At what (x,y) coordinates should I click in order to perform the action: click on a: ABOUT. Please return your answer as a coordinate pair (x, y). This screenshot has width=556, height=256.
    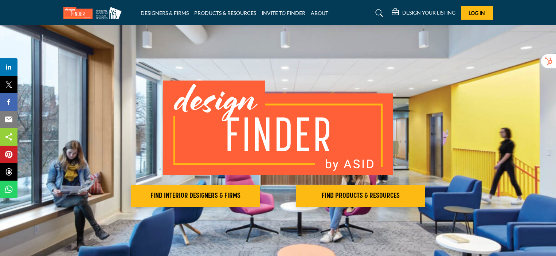
    Looking at the image, I should click on (319, 13).